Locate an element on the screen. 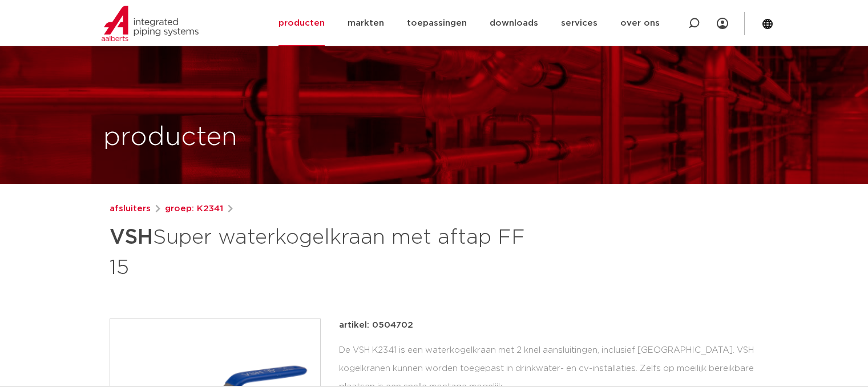 This screenshot has width=868, height=387. h1: Super waterkogelkraan met aftap FF 15 is located at coordinates (324, 251).